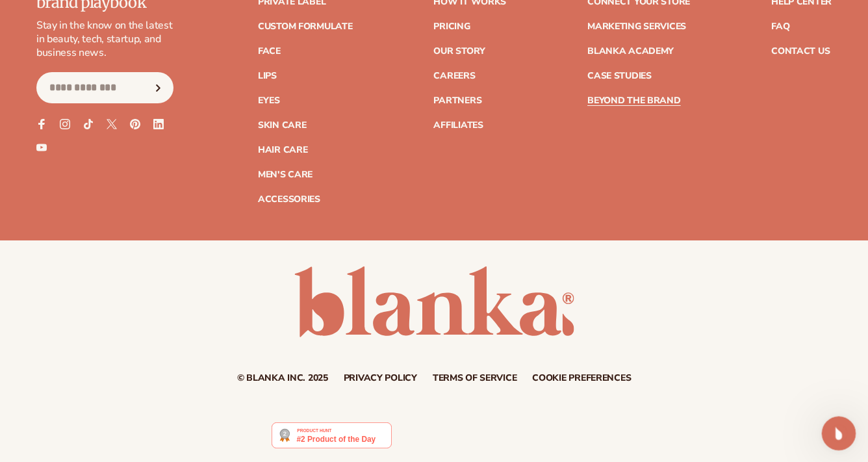 This screenshot has width=868, height=462. I want to click on p: Stay in the know on the latest in beauty, tech, startup, and business news., so click(105, 39).